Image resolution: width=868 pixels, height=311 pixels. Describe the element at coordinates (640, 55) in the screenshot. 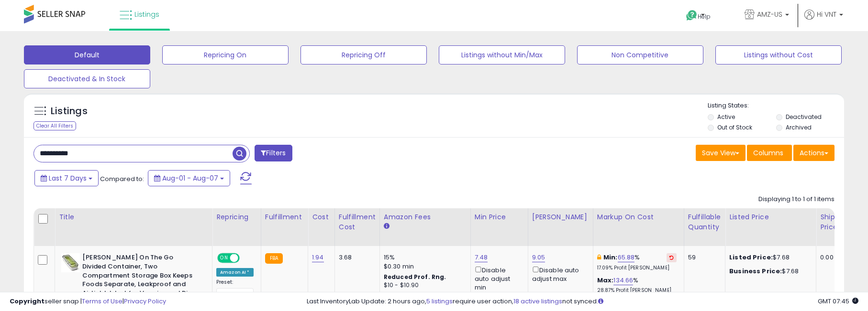

I see `button: Non Competitive` at that location.